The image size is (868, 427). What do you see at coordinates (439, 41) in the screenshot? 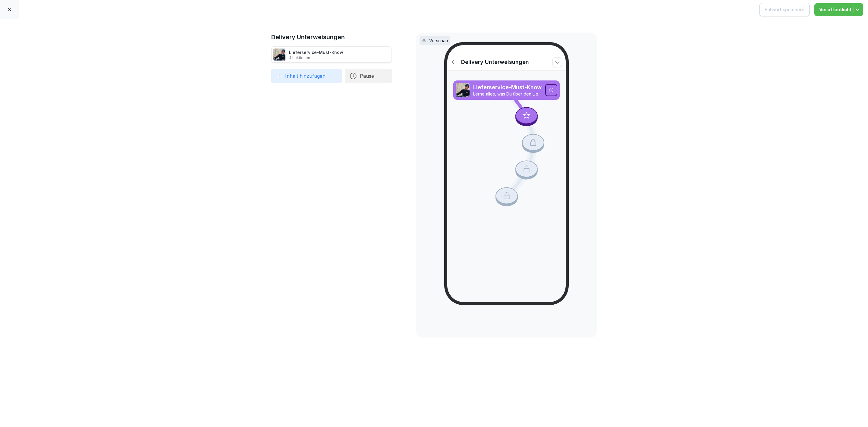
I see `p: Vorschau` at bounding box center [439, 41].